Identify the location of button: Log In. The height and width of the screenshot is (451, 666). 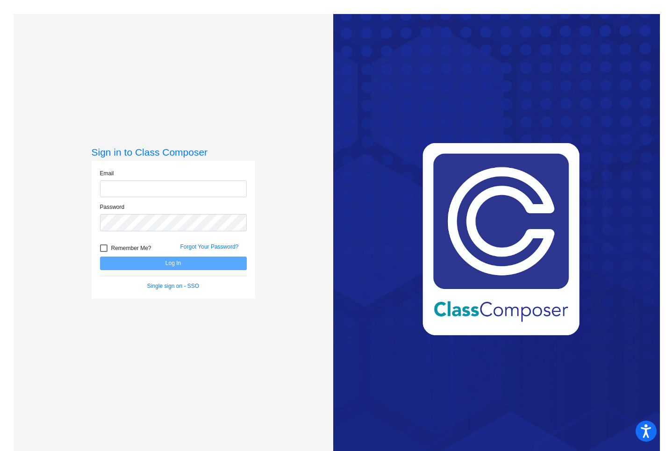
(173, 263).